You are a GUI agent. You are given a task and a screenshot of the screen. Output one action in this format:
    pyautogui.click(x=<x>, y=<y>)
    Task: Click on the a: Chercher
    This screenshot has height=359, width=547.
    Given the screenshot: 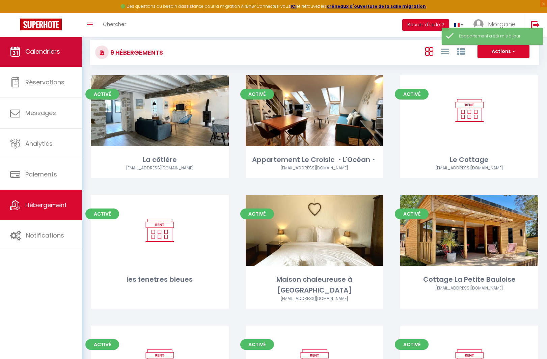 What is the action you would take?
    pyautogui.click(x=114, y=25)
    